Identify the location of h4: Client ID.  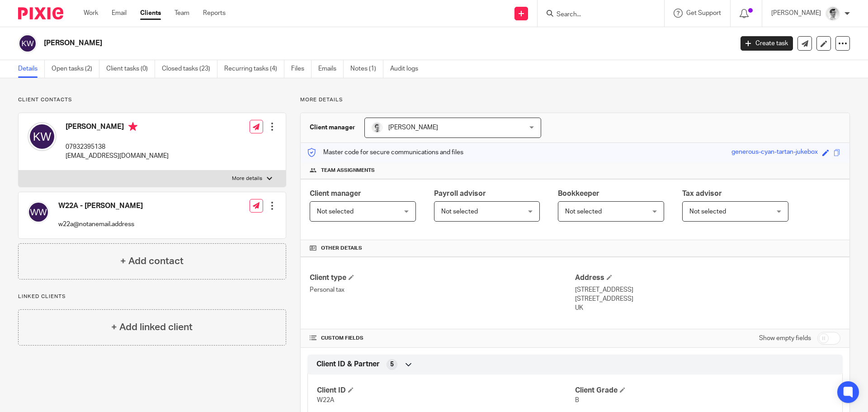
(446, 390).